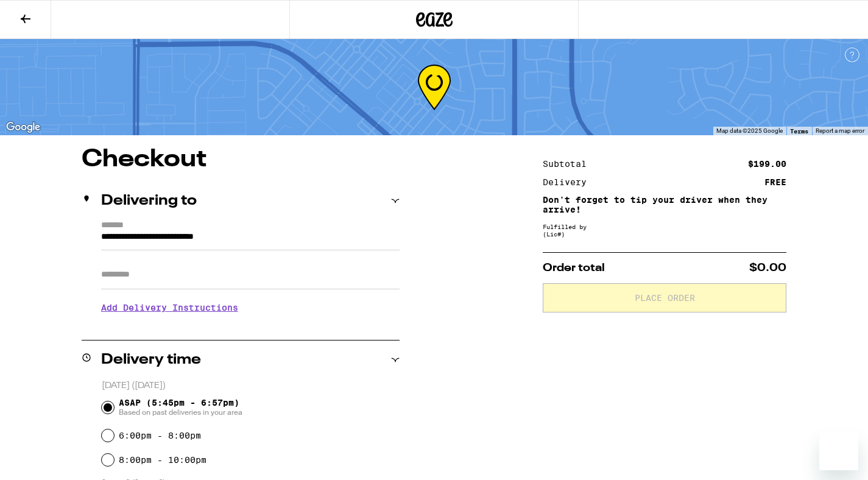 This screenshot has width=868, height=480. I want to click on h3: Add Delivery Instructions, so click(250, 307).